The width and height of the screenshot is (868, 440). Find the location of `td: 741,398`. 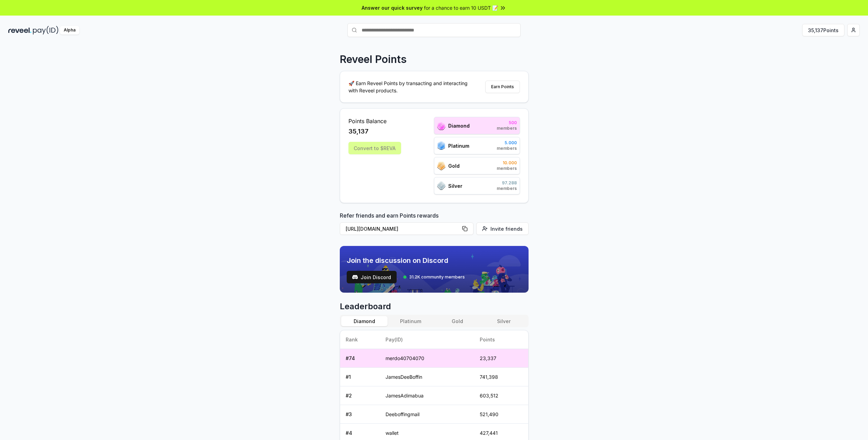

td: 741,398 is located at coordinates (501, 377).